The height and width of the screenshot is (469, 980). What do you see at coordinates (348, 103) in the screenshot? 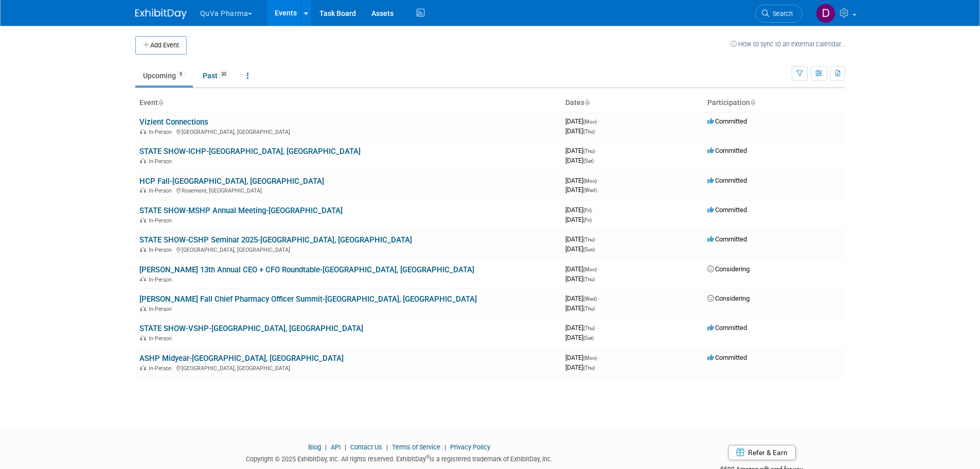
I see `th: Event` at bounding box center [348, 103].